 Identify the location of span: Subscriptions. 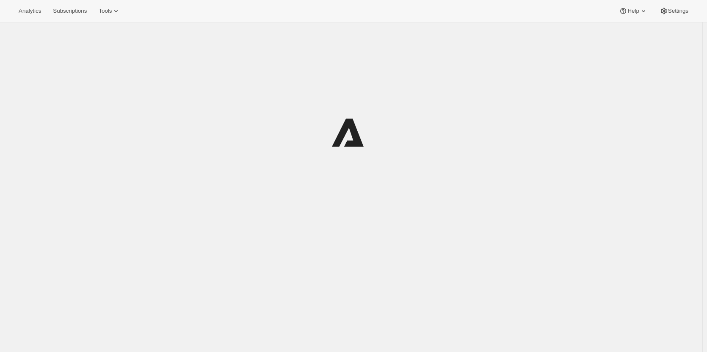
(70, 11).